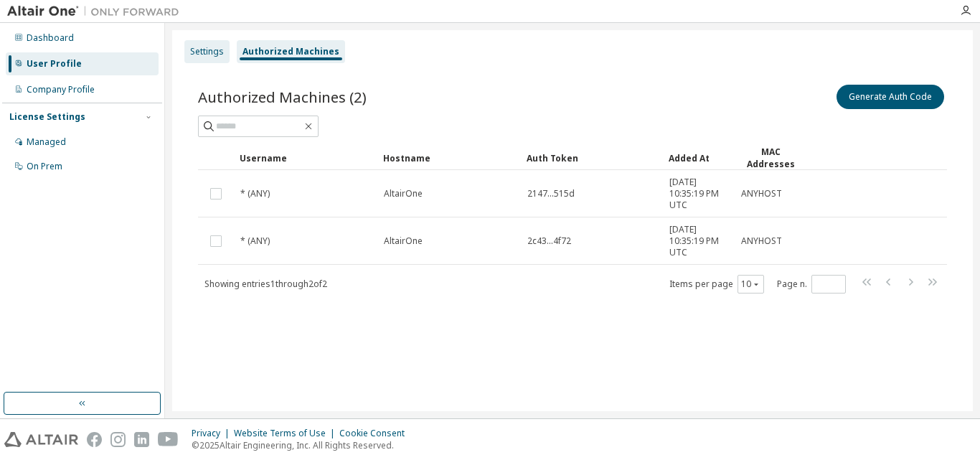 The height and width of the screenshot is (460, 980). What do you see at coordinates (48, 117) in the screenshot?
I see `div: License Settings` at bounding box center [48, 117].